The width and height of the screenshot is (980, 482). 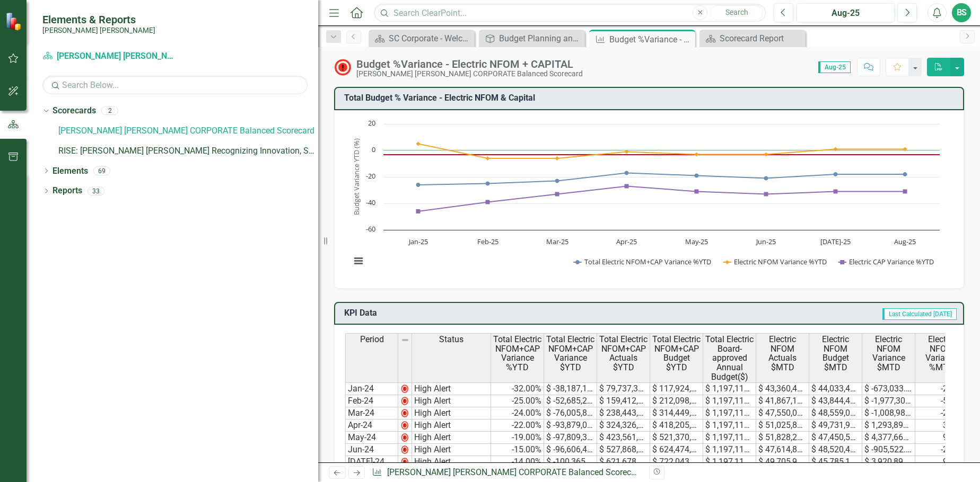 I want to click on a: Scorecard Report, so click(x=752, y=38).